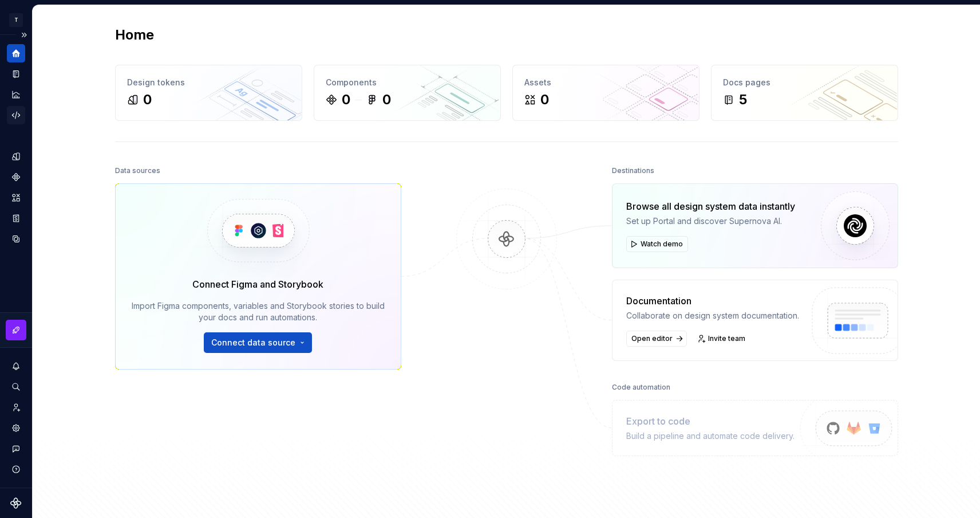  What do you see at coordinates (16, 157) in the screenshot?
I see `a: Design tokens` at bounding box center [16, 157].